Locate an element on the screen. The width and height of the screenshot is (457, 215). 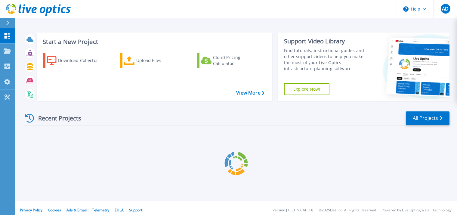
a: Cloud Pricing Calculator is located at coordinates (230, 60).